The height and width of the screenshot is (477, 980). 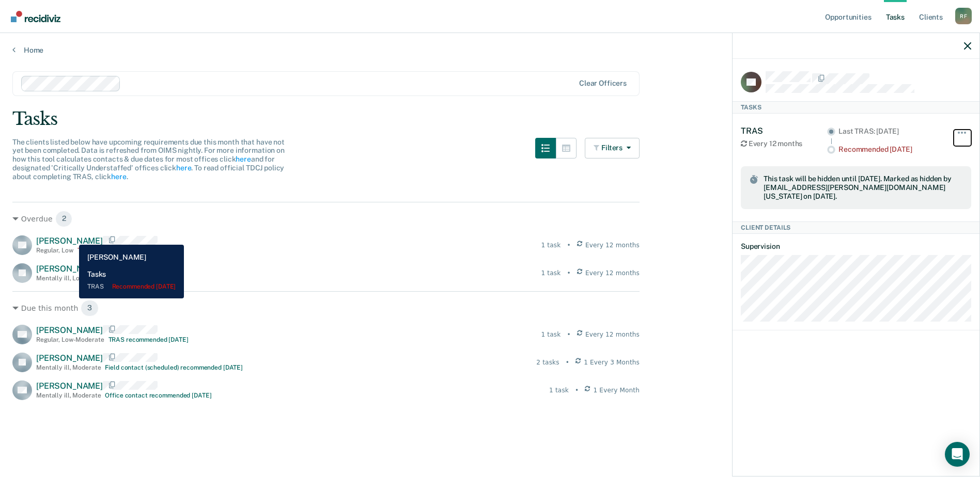 What do you see at coordinates (326, 308) in the screenshot?
I see `div: Due this month` at bounding box center [326, 308].